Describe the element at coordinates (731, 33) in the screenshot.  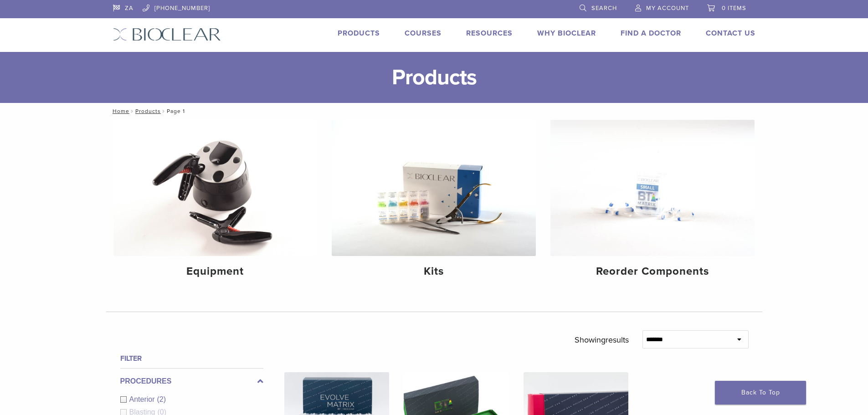
I see `a: Contact Us` at that location.